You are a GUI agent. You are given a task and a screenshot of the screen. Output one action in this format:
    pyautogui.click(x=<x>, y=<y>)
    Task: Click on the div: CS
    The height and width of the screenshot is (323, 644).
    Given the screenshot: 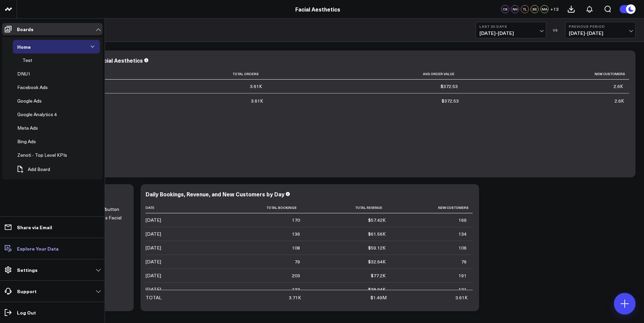 What is the action you would take?
    pyautogui.click(x=505, y=9)
    